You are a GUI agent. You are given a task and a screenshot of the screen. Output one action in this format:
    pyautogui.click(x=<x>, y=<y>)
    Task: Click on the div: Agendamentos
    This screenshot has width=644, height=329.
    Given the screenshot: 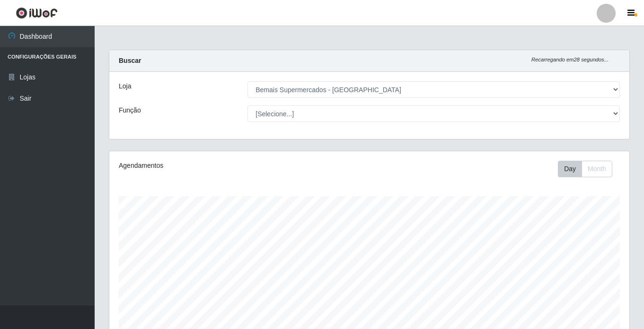 What is the action you would take?
    pyautogui.click(x=219, y=165)
    